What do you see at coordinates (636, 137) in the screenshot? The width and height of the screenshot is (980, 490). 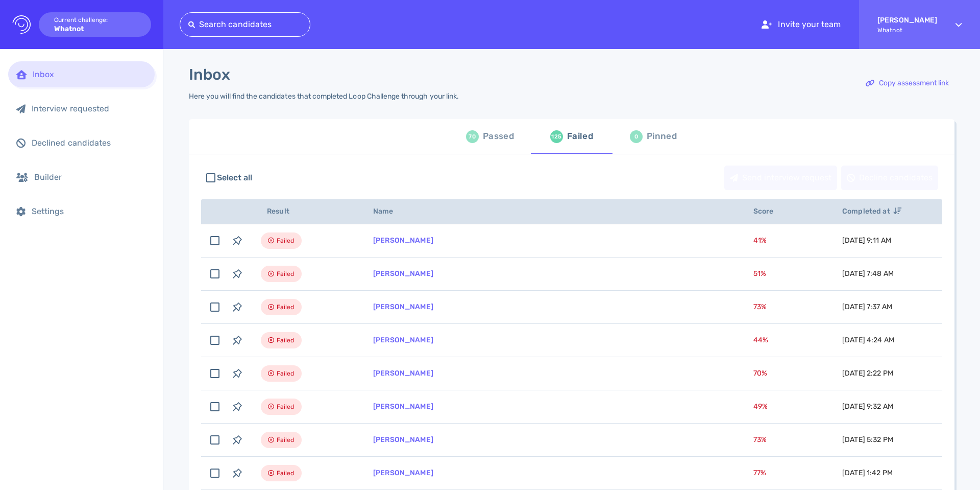 I see `div: 0` at bounding box center [636, 137].